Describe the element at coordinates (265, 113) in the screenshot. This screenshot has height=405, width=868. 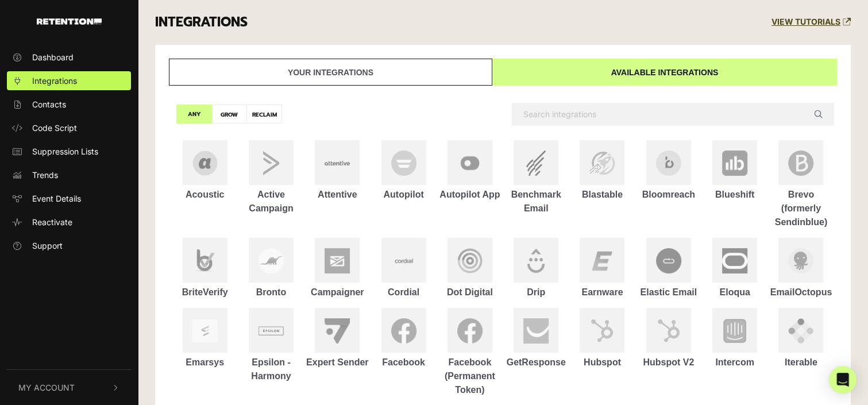
I see `label: RECLAIM` at that location.